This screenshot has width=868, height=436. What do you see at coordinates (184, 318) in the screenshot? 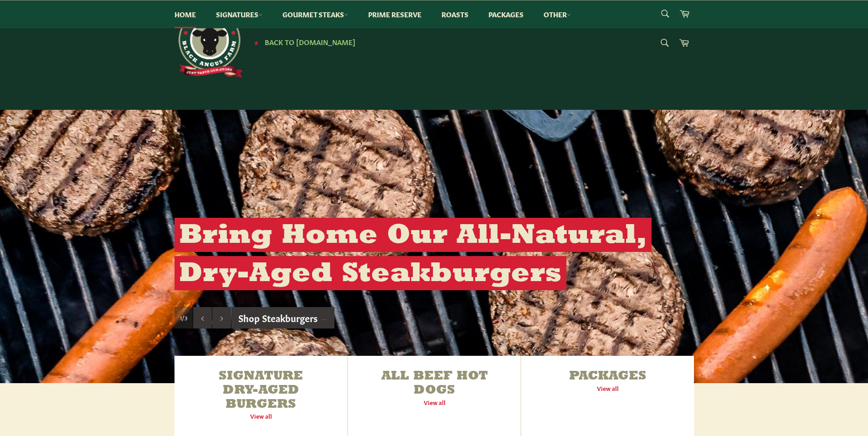
I see `div: Slide 1, current` at bounding box center [184, 318].